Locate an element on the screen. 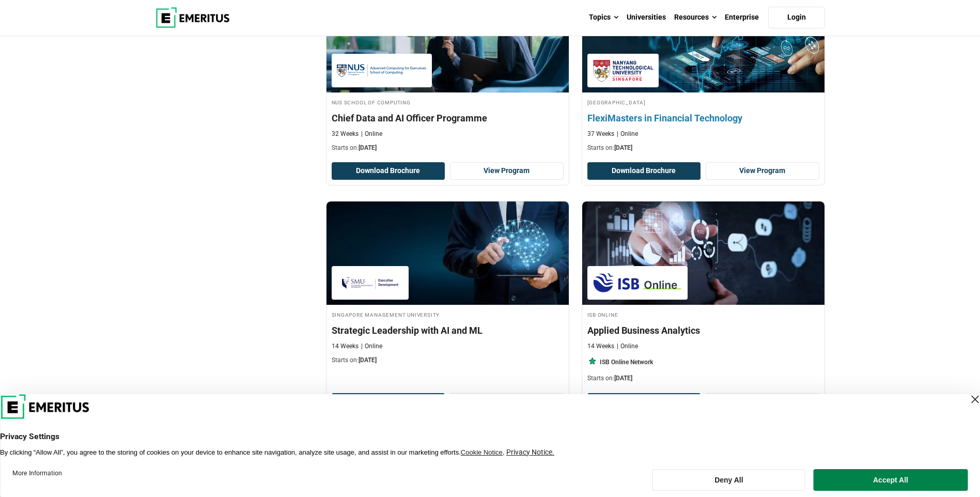 This screenshot has width=980, height=497. img: NUS School of Computing is located at coordinates (381, 70).